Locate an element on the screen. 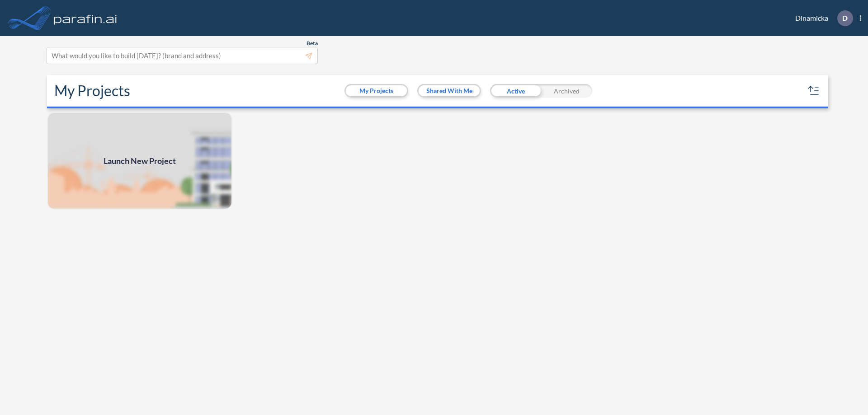  img: logo is located at coordinates (85, 18).